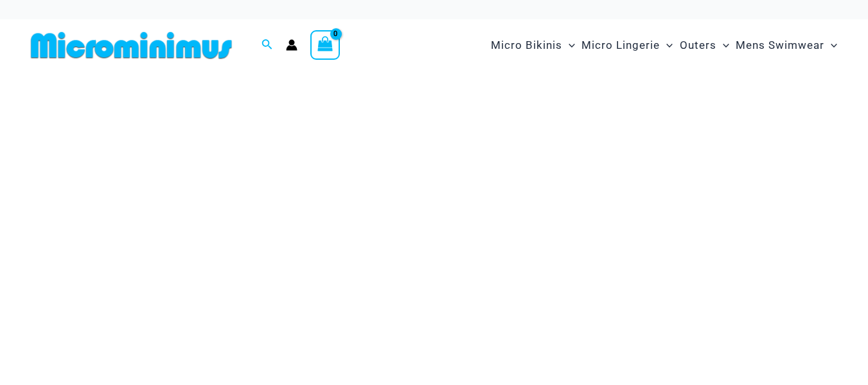  Describe the element at coordinates (532, 45) in the screenshot. I see `a: Micro BikinisMenu ToggleMenu Toggle` at that location.